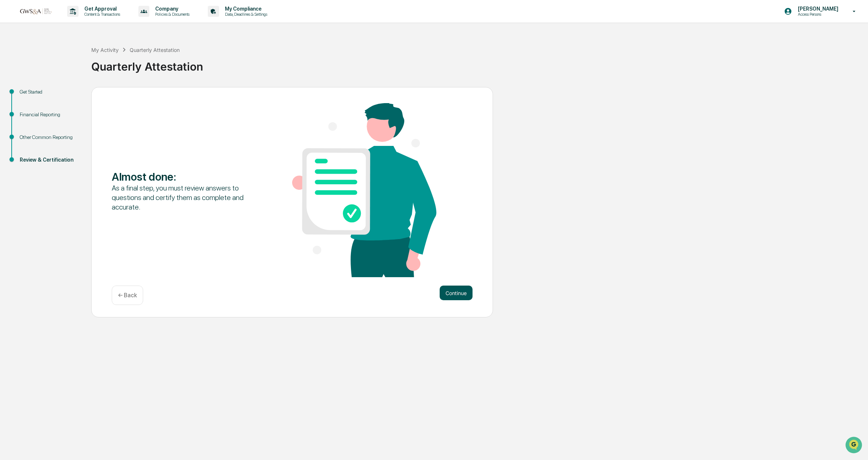 The height and width of the screenshot is (460, 868). Describe the element at coordinates (75, 95) in the screenshot. I see `span: Attestations` at that location.